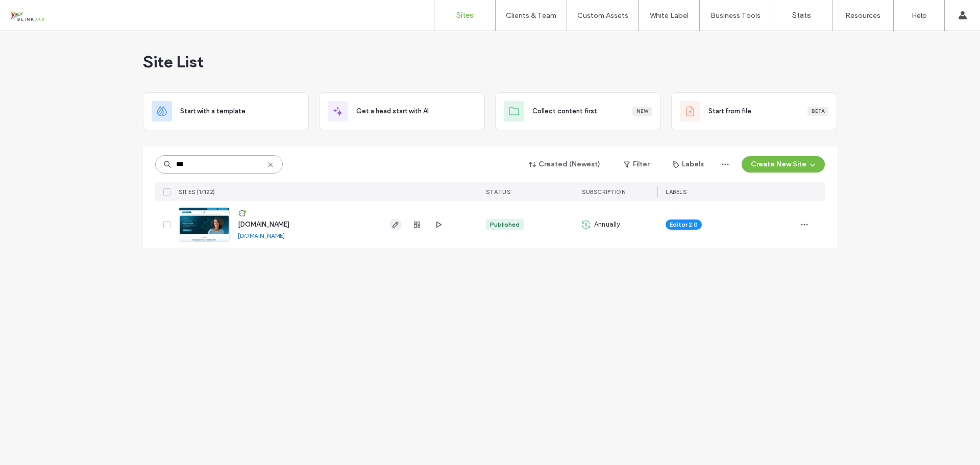 This screenshot has height=465, width=980. Describe the element at coordinates (684, 225) in the screenshot. I see `span: Editor 2.0` at that location.